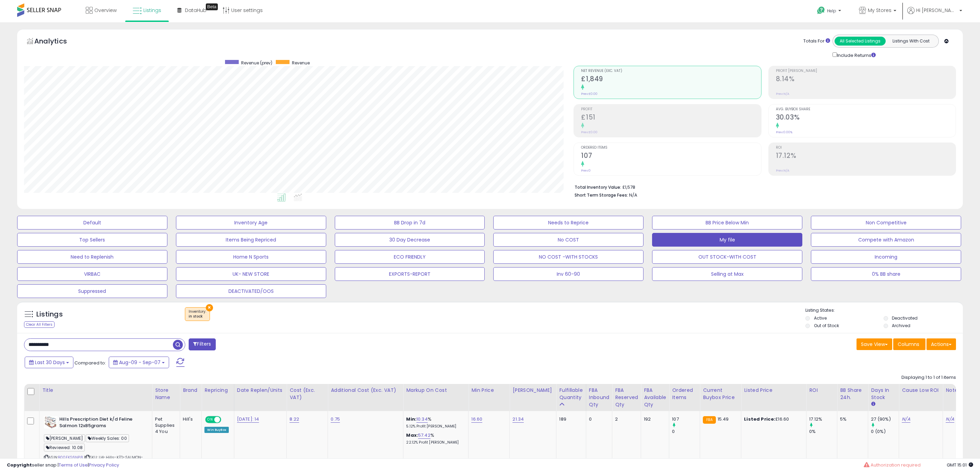 This screenshot has width=980, height=472. What do you see at coordinates (727, 223) in the screenshot?
I see `button: BB Price Below Min` at bounding box center [727, 223].